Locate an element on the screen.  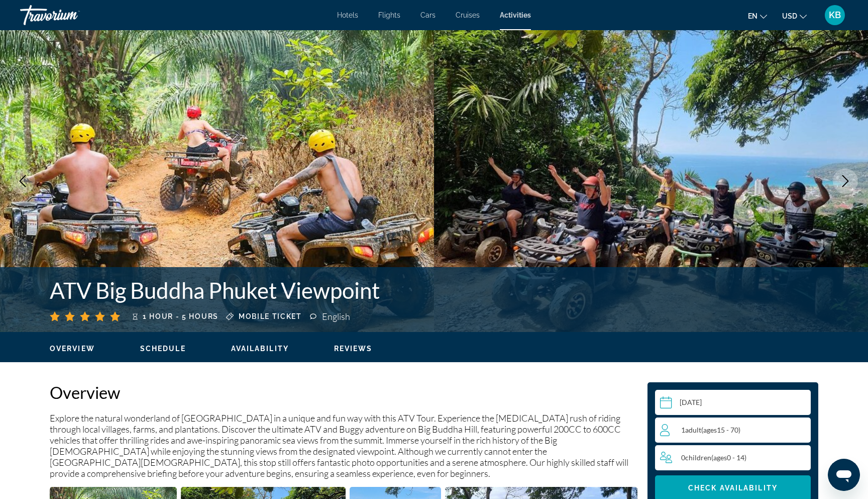
span: ( 15 - 70) is located at coordinates (721, 429).